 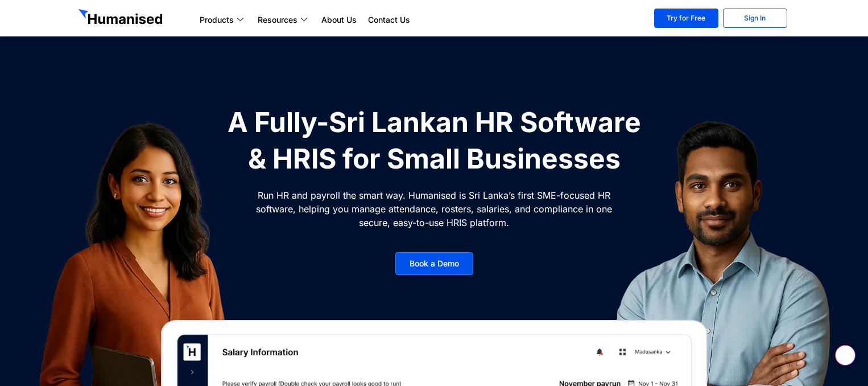 What do you see at coordinates (434, 209) in the screenshot?
I see `p: Run HR and payroll the smart way. Humanised is Sri Lanka’s first SME-focused HR software, helping...` at bounding box center [434, 209].